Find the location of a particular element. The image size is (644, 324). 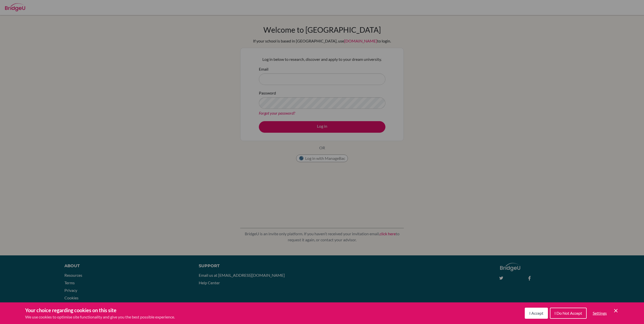

button: Settings is located at coordinates (600, 314).